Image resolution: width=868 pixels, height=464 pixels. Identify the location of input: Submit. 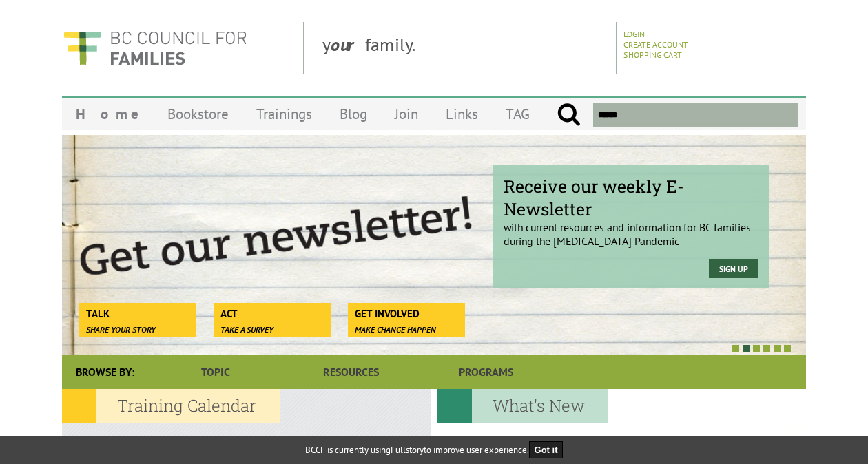
(568, 115).